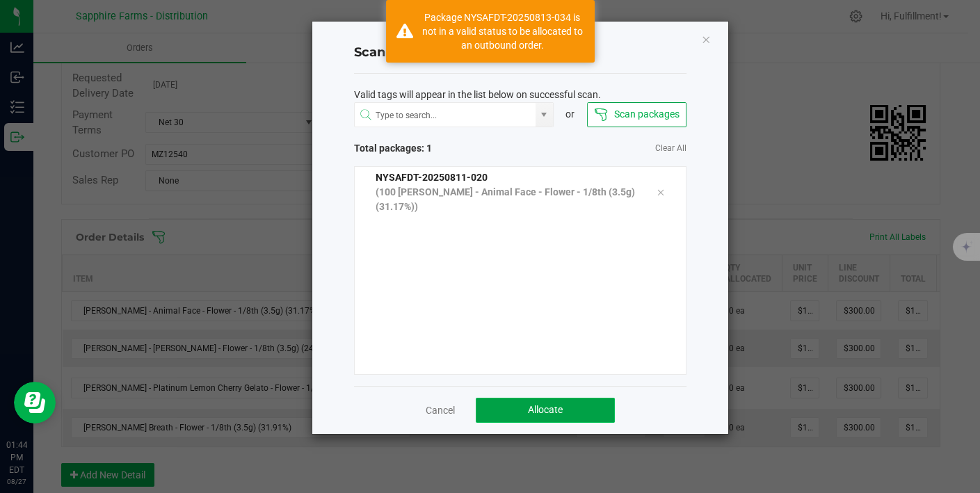  Describe the element at coordinates (546, 410) in the screenshot. I see `button: Allocate` at that location.